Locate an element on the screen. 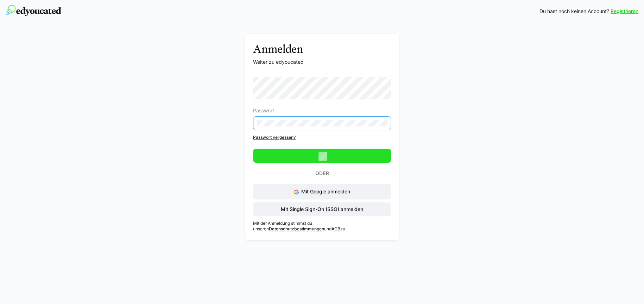  a: AGB is located at coordinates (336, 229).